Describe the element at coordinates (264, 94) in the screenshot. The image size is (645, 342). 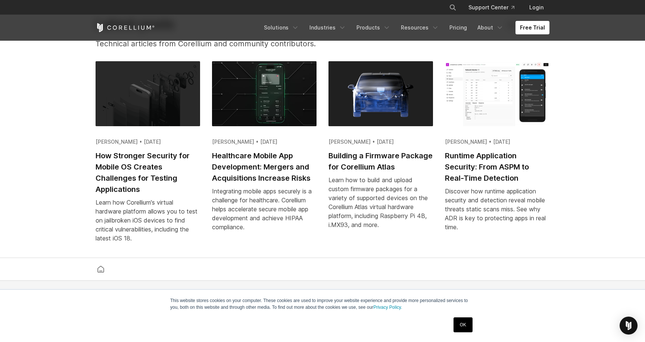
I see `img: Healthcare Mobile App Development: Mergers and Acquisitions Increase Risks` at that location.